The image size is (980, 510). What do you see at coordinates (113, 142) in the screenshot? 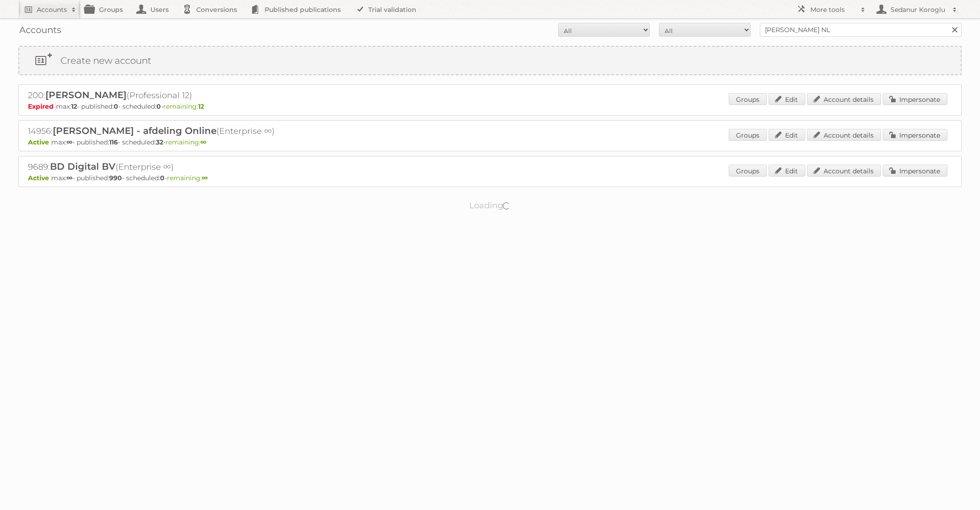
I see `strong: 116` at bounding box center [113, 142].